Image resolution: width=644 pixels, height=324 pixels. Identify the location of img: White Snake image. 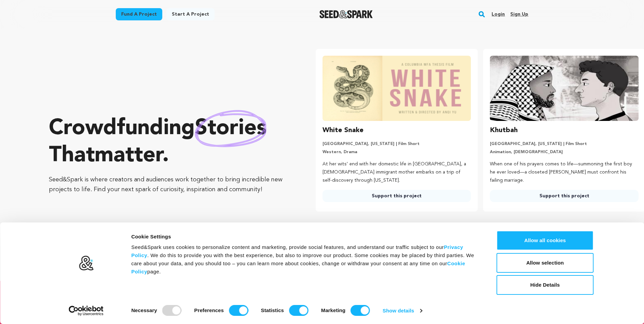
(397, 88).